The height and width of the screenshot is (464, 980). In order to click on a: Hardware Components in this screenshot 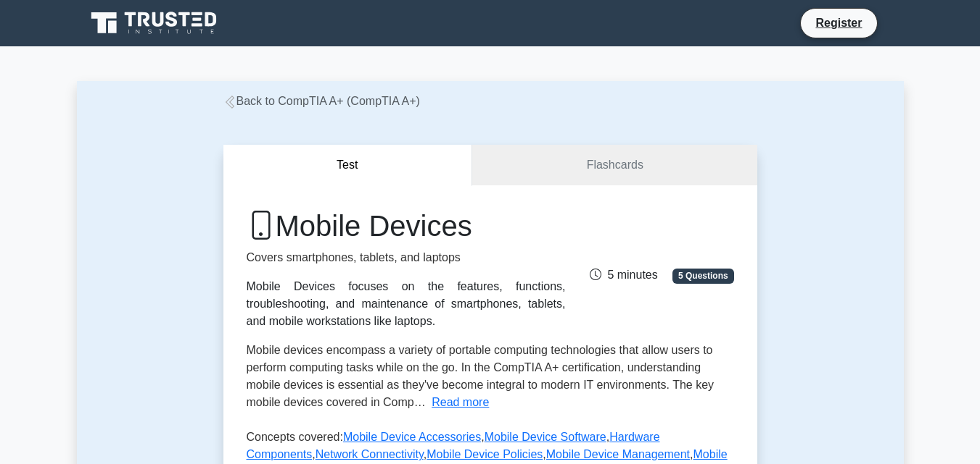, I will do `click(453, 445)`.